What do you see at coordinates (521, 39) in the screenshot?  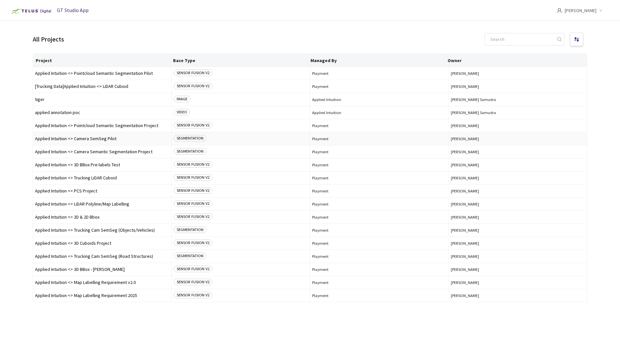 I see `input: Search` at bounding box center [521, 39].